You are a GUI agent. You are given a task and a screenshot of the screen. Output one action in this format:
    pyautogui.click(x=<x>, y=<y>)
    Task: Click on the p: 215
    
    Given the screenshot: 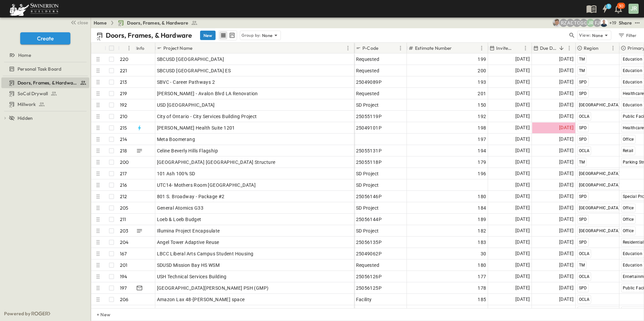 What is the action you would take?
    pyautogui.click(x=124, y=128)
    